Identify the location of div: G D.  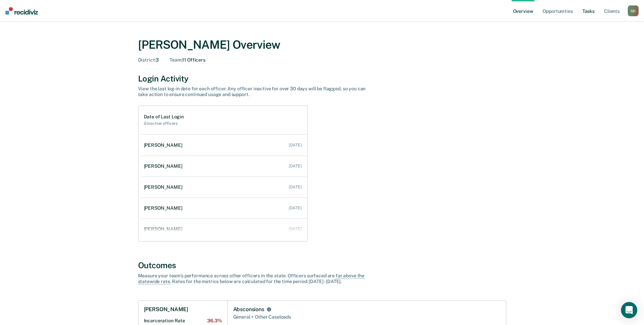
(633, 11).